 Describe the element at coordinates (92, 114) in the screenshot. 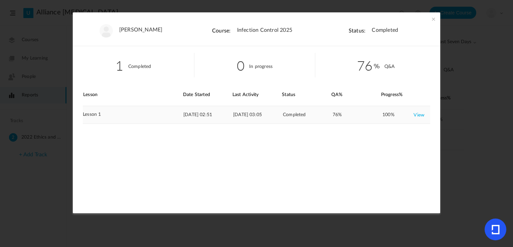

I see `span: Lesson 1` at that location.